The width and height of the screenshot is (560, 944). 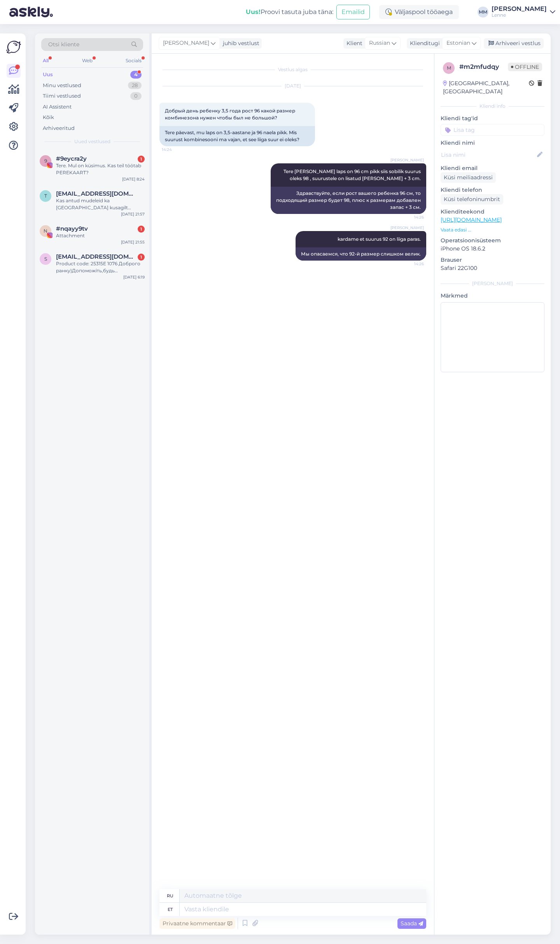 What do you see at coordinates (45, 61) in the screenshot?
I see `div: All` at bounding box center [45, 61].